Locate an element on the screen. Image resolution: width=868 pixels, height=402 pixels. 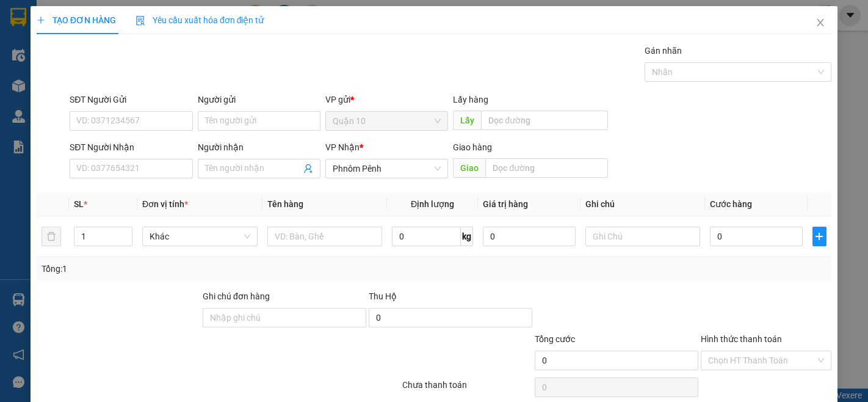
span: TẠO ĐƠN HÀNG is located at coordinates (77, 20).